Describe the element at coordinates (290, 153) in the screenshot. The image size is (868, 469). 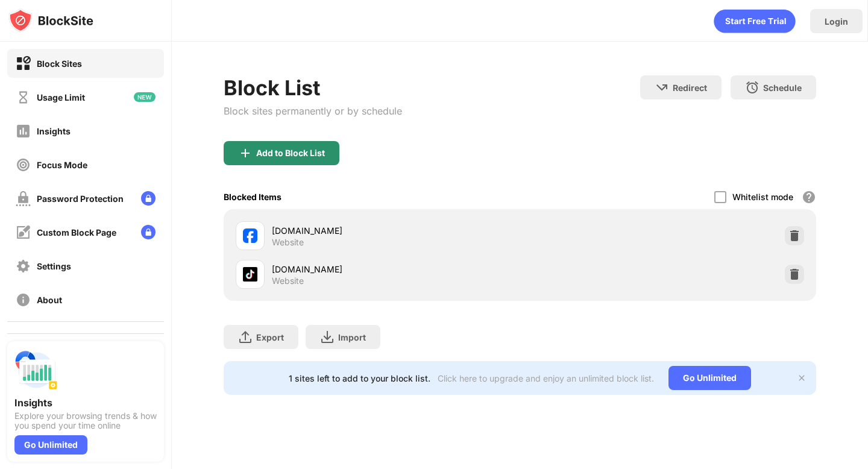
I see `div: Add to Block List` at that location.